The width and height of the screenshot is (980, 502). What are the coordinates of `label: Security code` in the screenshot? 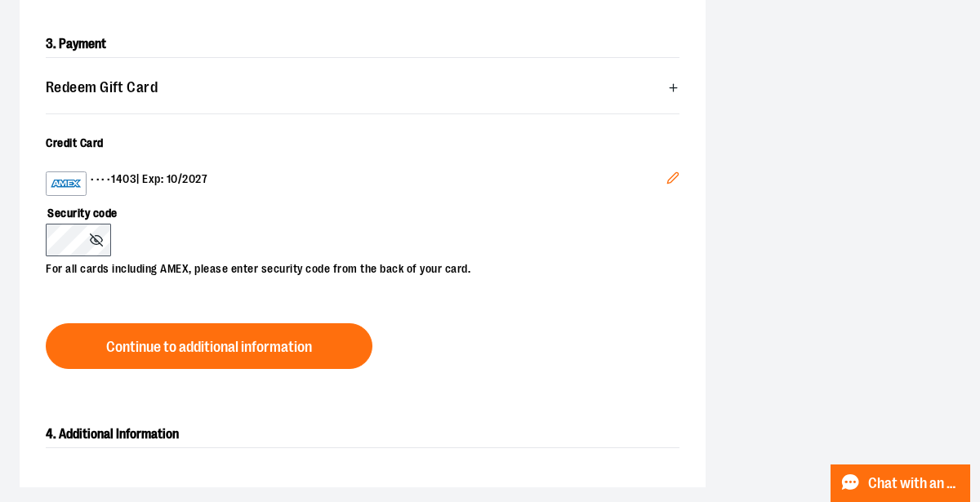 It's located at (354, 210).